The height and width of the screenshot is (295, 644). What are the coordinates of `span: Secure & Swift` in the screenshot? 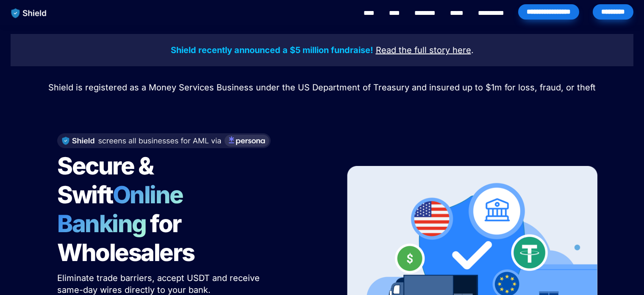 It's located at (107, 180).